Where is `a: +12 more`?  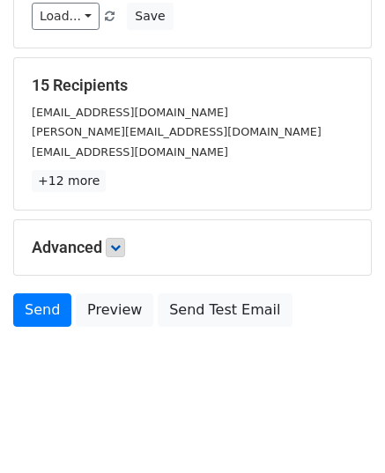
a: +12 more is located at coordinates (69, 180).